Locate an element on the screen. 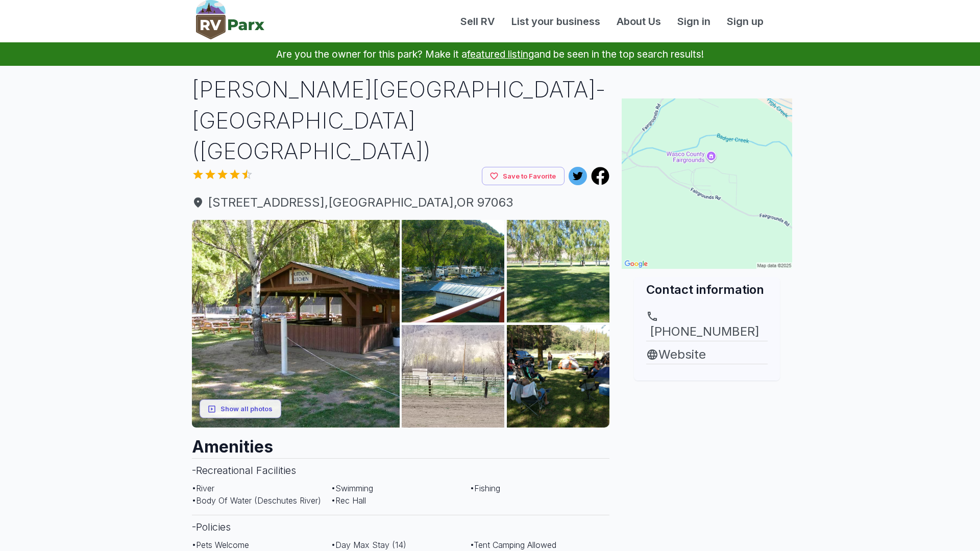 Image resolution: width=980 pixels, height=551 pixels. span: • River is located at coordinates (203, 488).